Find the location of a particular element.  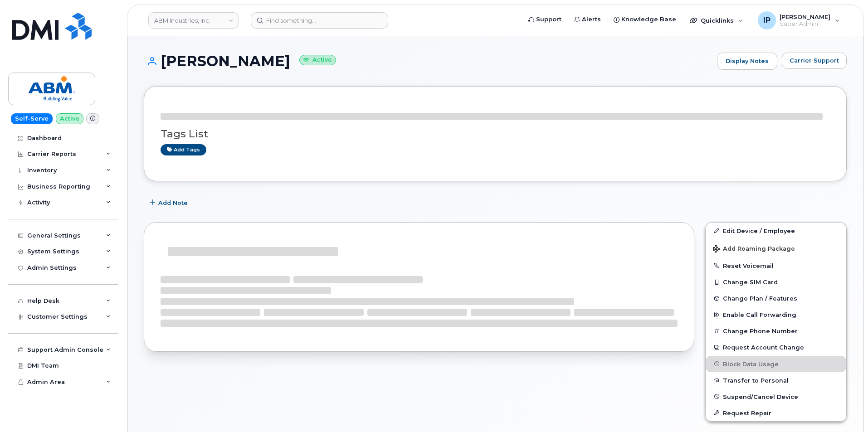

span: Suspend/Cancel Device is located at coordinates (760, 396).